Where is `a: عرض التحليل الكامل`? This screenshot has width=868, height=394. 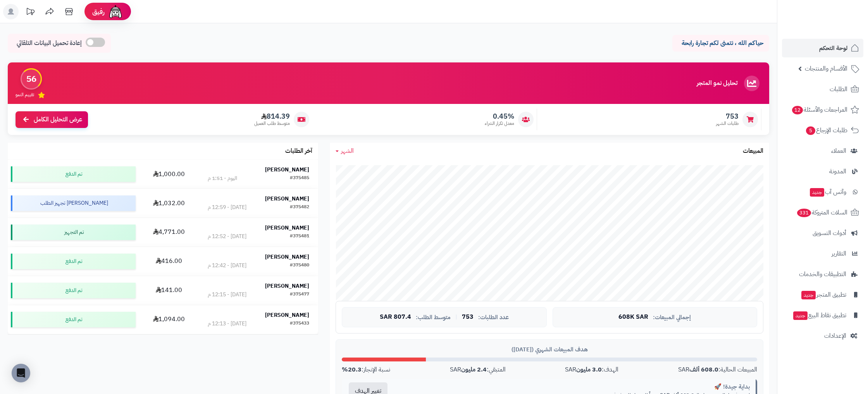
a: عرض التحليل الكامل is located at coordinates (51, 119).